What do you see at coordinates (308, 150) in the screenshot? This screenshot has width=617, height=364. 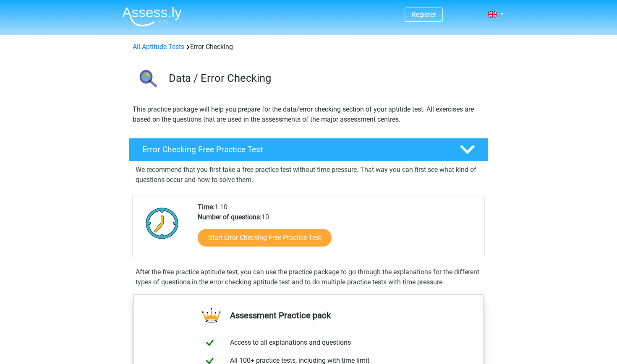 I see `a: Error Checking Free Practice Test` at bounding box center [308, 150].